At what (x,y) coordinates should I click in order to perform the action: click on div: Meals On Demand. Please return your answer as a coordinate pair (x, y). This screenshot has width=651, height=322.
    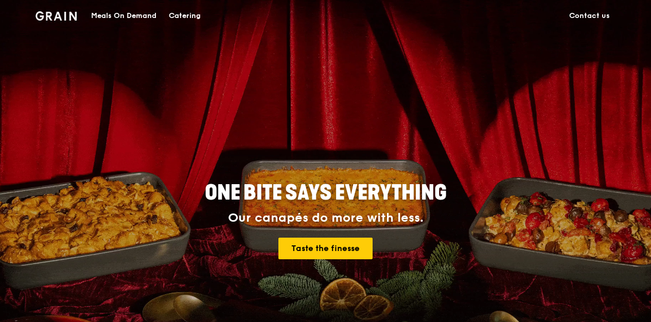
    Looking at the image, I should click on (123, 16).